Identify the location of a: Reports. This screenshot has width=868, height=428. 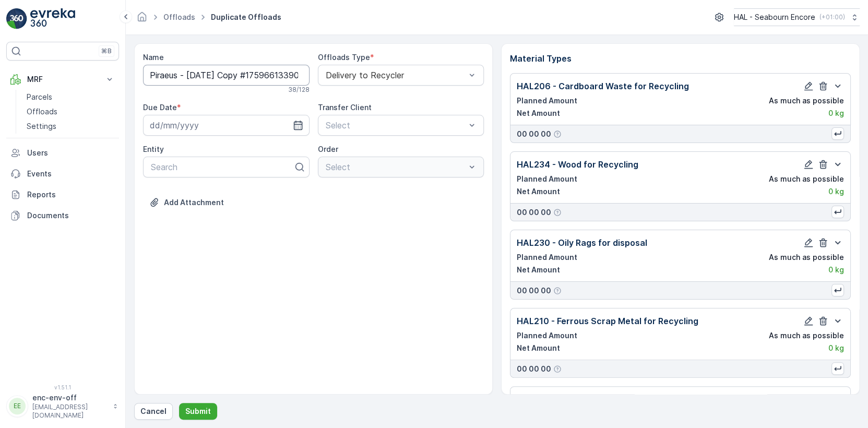
(62, 195).